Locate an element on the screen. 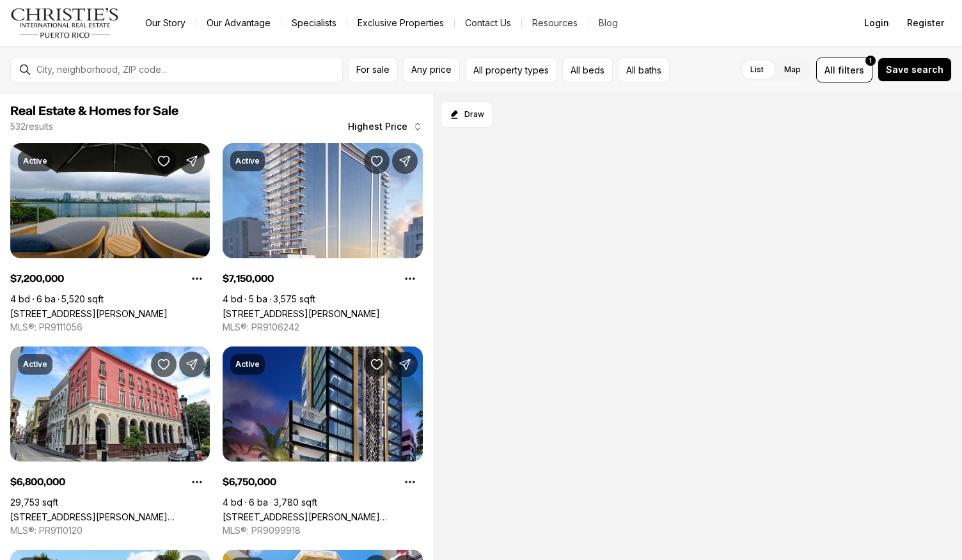 The width and height of the screenshot is (962, 560). img: logo is located at coordinates (65, 23).